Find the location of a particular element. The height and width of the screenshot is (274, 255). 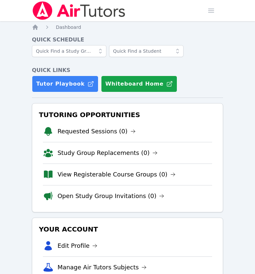

h4: Quick Links is located at coordinates (127, 70).